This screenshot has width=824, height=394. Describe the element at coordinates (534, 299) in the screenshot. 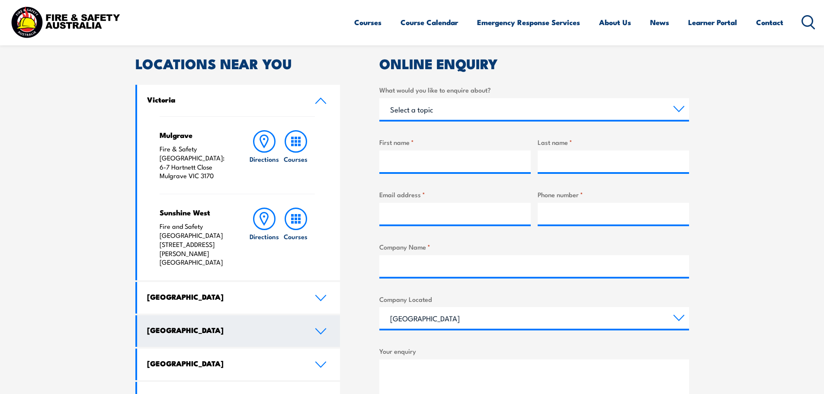

I see `label: Company Located` at that location.